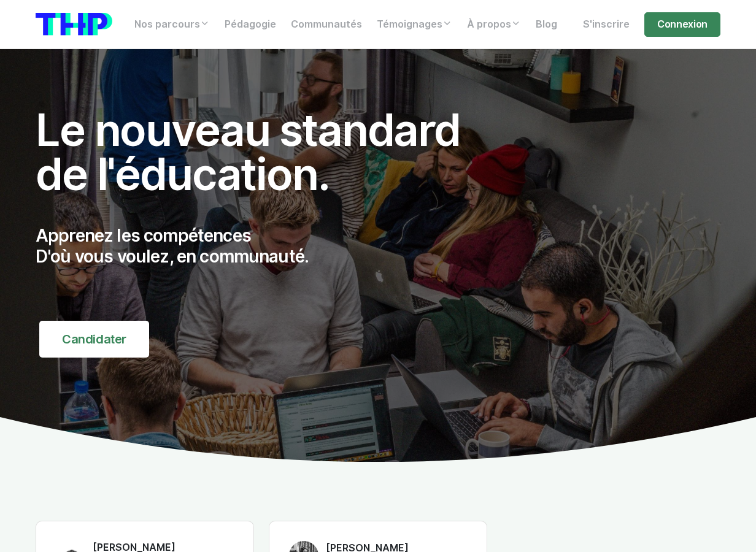 The image size is (756, 552). What do you see at coordinates (262, 152) in the screenshot?
I see `h1: Le nouveau standard de l'éducation.` at bounding box center [262, 152].